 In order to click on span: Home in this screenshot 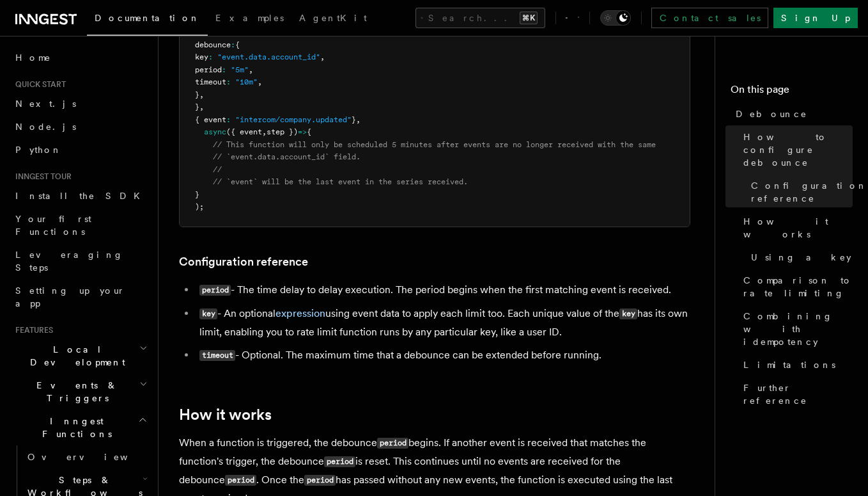, I will do `click(33, 58)`.